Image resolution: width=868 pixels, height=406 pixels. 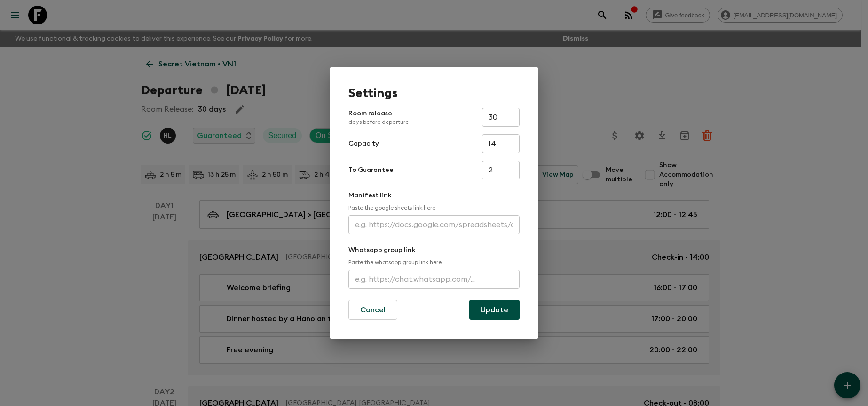 I want to click on button: Cancel, so click(x=373, y=310).